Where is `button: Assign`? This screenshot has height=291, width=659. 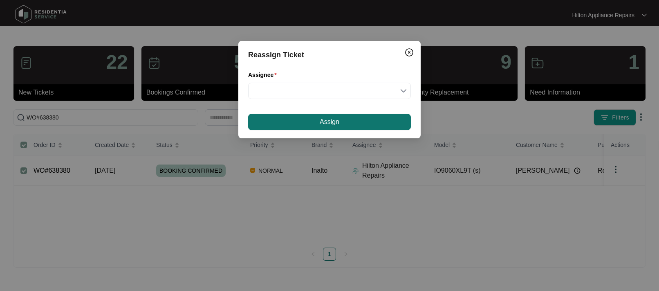 button: Assign is located at coordinates (329, 122).